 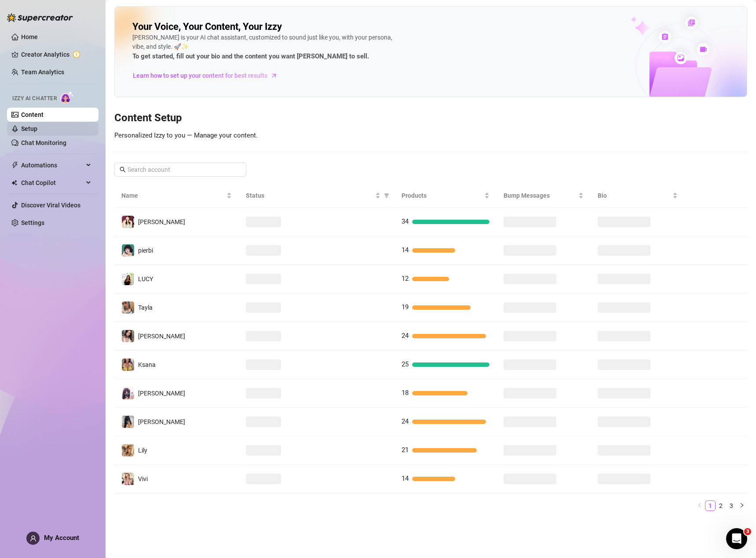 I want to click on img: pierbi, so click(x=128, y=251).